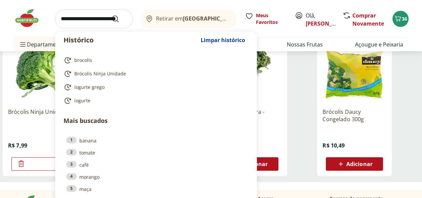 Image resolution: width=422 pixels, height=198 pixels. Describe the element at coordinates (23, 44) in the screenshot. I see `button: Menu` at that location.